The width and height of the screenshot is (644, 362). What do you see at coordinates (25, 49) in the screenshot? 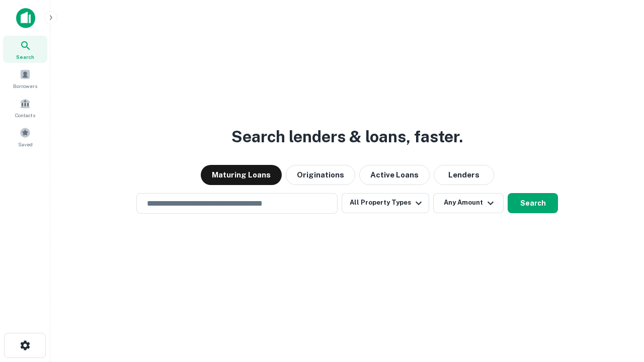
I see `div: Search` at bounding box center [25, 49].